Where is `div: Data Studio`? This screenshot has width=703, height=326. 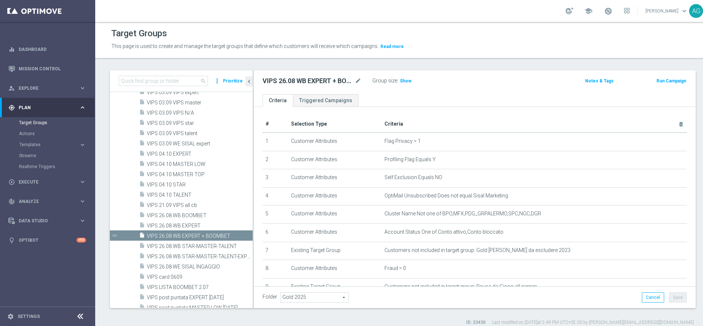
div: Data Studio is located at coordinates (44, 221).